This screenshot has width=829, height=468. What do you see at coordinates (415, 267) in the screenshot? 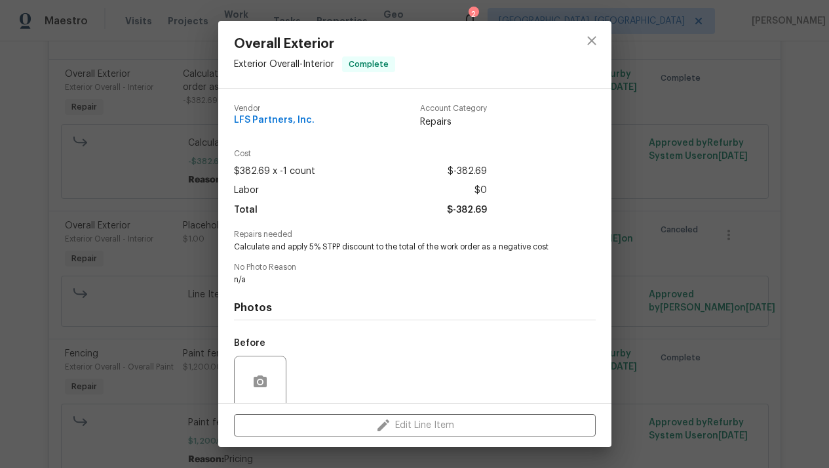
I see `span: No Photo Reason` at bounding box center [415, 267].